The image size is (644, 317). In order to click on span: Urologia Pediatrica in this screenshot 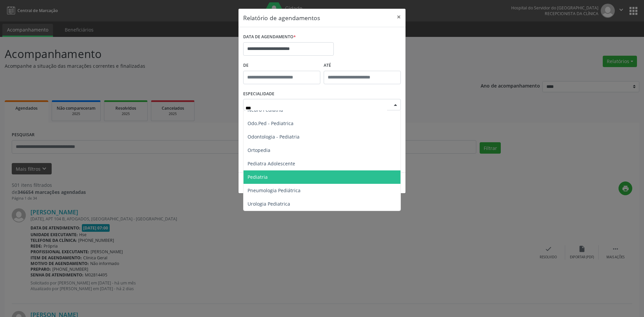, I will do `click(269, 203)`.